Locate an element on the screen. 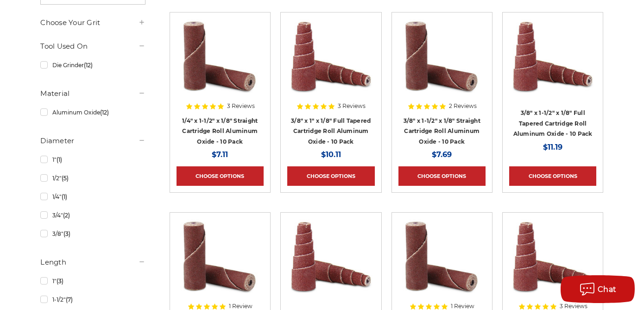 The height and width of the screenshot is (310, 644). a: 1-1/2" is located at coordinates (92, 300).